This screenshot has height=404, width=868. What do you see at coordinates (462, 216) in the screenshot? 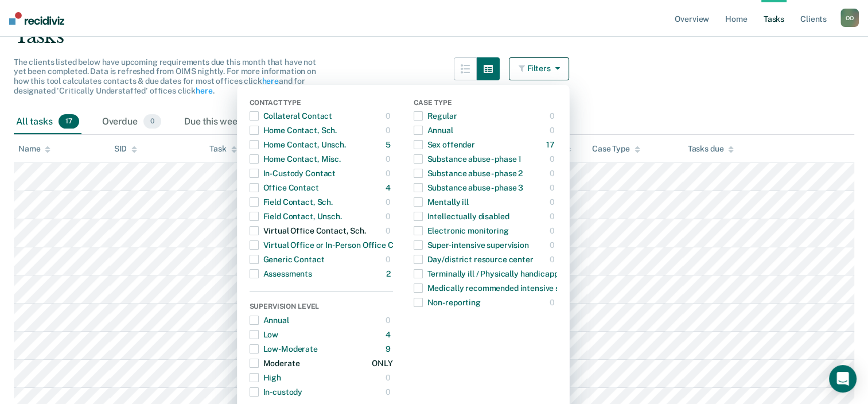
I see `div: Intellectually disabled` at bounding box center [462, 216].